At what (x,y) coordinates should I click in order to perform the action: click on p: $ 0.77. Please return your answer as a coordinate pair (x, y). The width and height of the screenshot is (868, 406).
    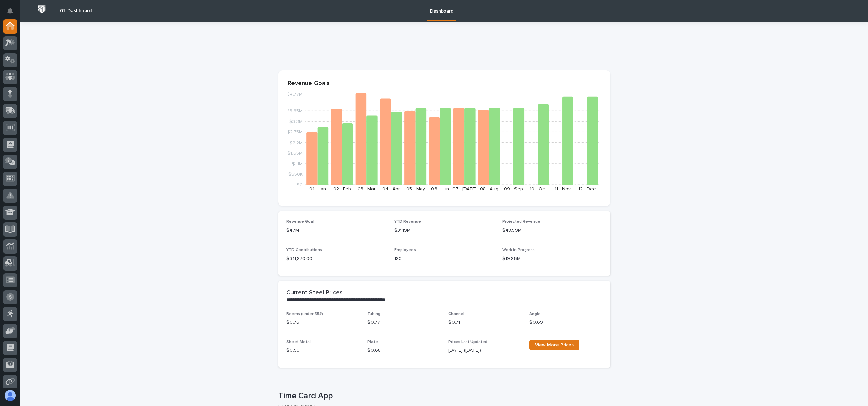
    Looking at the image, I should click on (404, 323).